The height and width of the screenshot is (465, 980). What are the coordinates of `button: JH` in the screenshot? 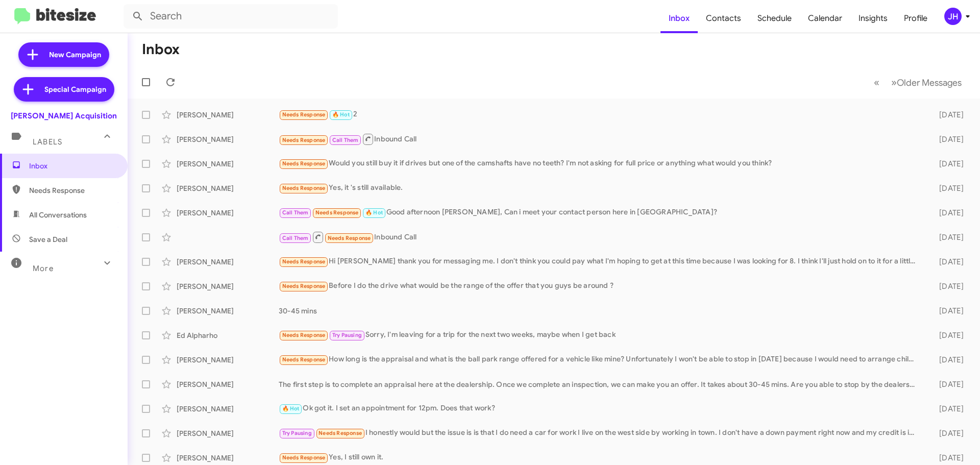 It's located at (952, 17).